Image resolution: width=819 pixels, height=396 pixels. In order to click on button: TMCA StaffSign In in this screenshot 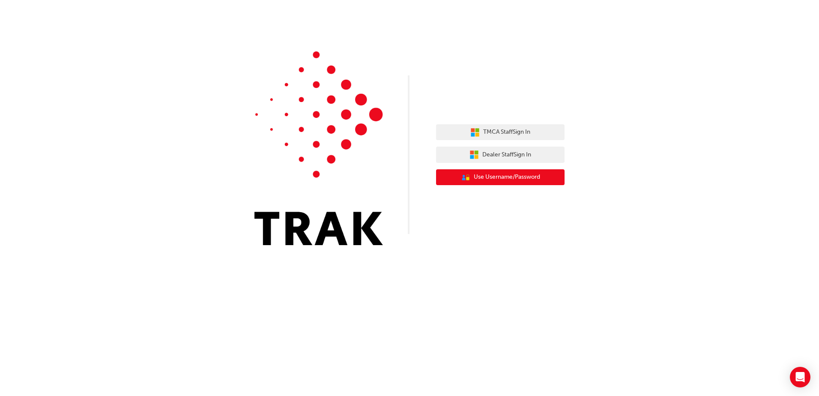, I will do `click(500, 132)`.